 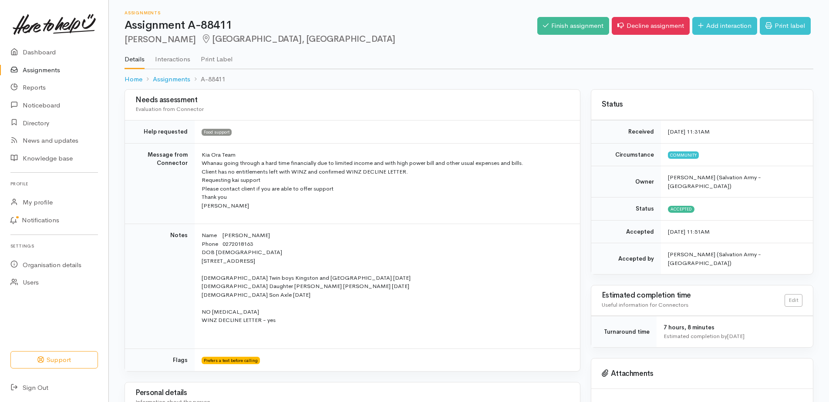 What do you see at coordinates (702, 105) in the screenshot?
I see `h3: Status` at bounding box center [702, 105].